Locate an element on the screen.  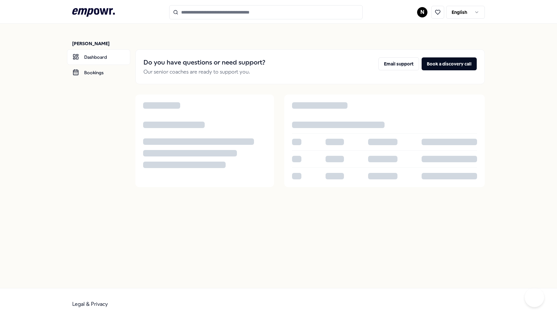
p: Our senior coaches are ready to support you. is located at coordinates (204, 72).